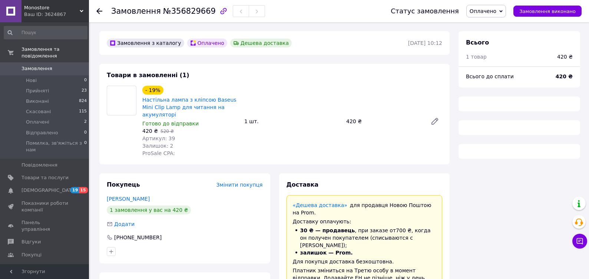 Image resolution: width=589 pixels, height=279 pixels. What do you see at coordinates (39, 165) in the screenshot?
I see `span: Повідомлення` at bounding box center [39, 165].